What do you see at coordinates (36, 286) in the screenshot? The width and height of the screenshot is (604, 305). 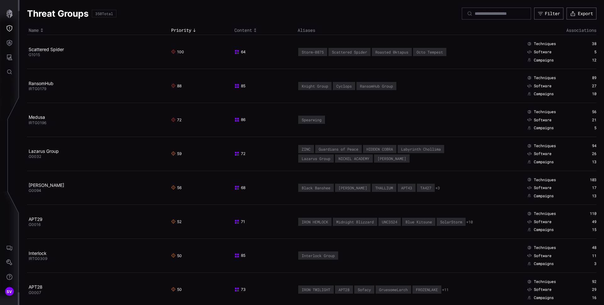 I see `a: APT28` at bounding box center [36, 286].